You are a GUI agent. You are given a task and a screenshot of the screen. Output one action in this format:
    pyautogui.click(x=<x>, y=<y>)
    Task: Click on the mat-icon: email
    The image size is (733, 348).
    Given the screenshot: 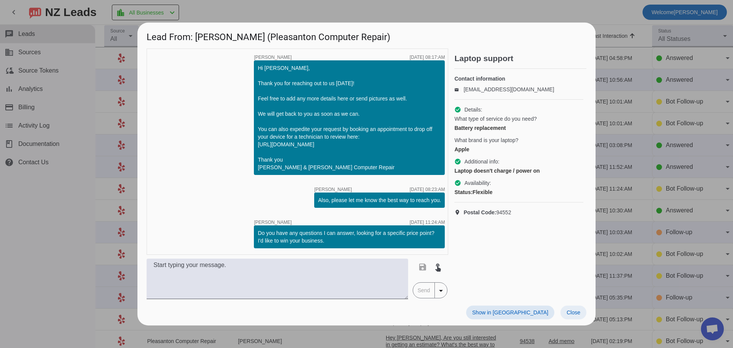 What is the action you would take?
    pyautogui.click(x=459, y=89)
    